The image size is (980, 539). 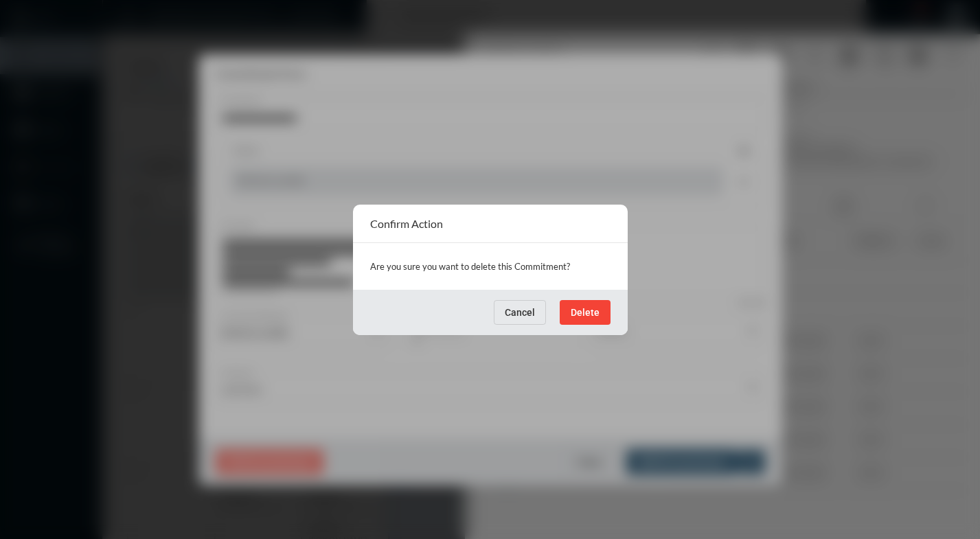 I want to click on button: Cancel, so click(x=520, y=312).